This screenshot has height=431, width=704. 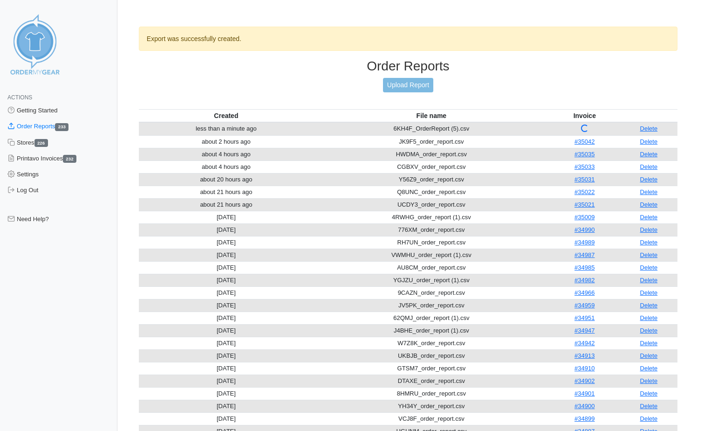 I want to click on td: JV5PK_order_report.csv, so click(x=432, y=305).